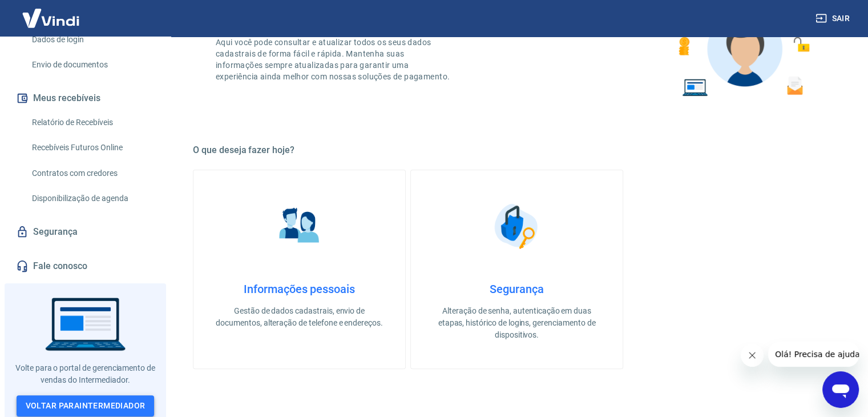  What do you see at coordinates (85, 266) in the screenshot?
I see `a: Fale conosco` at bounding box center [85, 266].